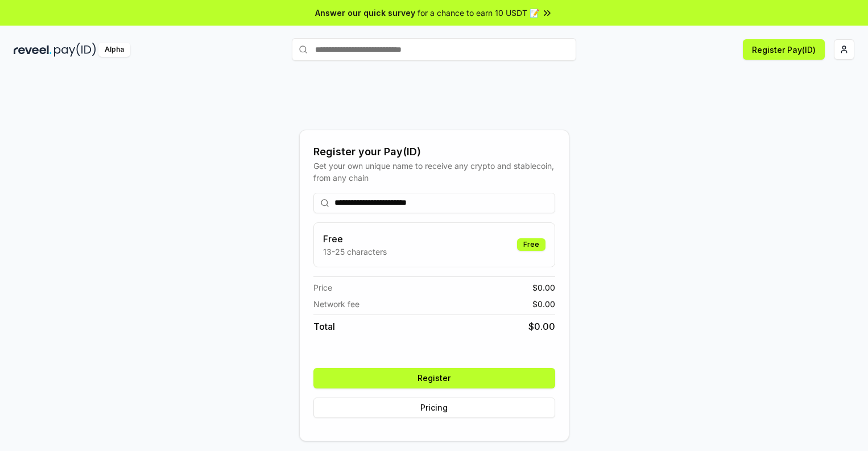  Describe the element at coordinates (355, 251) in the screenshot. I see `p: 13-25 characters` at that location.